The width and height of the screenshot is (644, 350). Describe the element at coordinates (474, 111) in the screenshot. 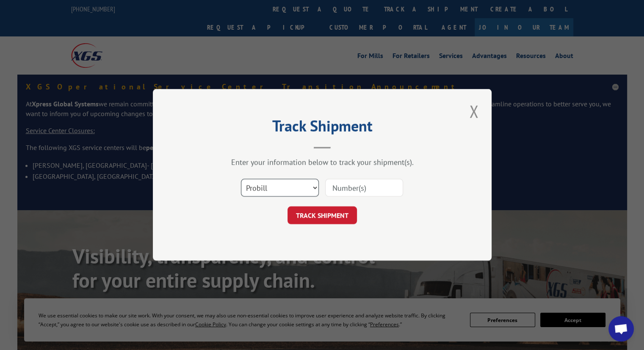

I see `button: Close modal` at that location.